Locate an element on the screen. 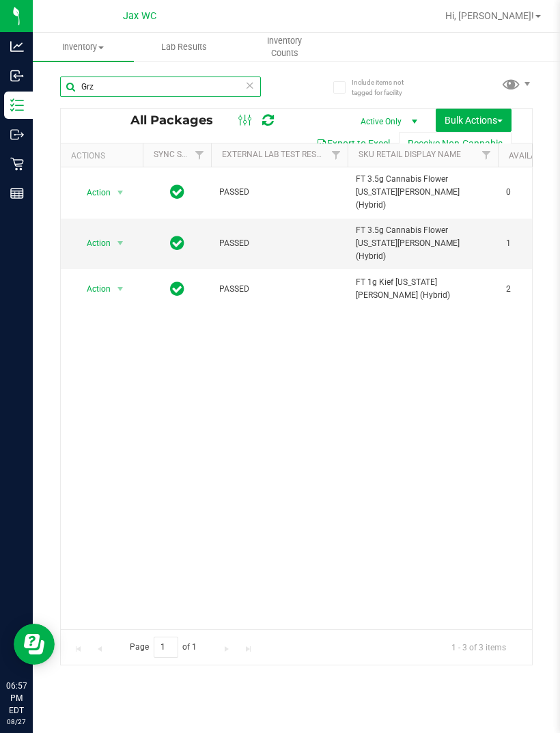 Image resolution: width=560 pixels, height=733 pixels. span: Inventory Counts is located at coordinates (284, 47).